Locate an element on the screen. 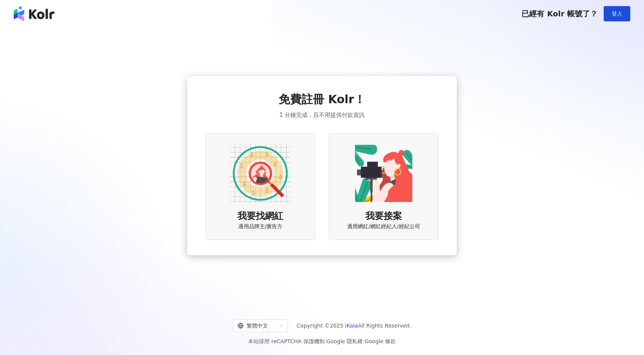 The image size is (644, 355). span: 適用品牌主/廣告方 is located at coordinates (260, 227).